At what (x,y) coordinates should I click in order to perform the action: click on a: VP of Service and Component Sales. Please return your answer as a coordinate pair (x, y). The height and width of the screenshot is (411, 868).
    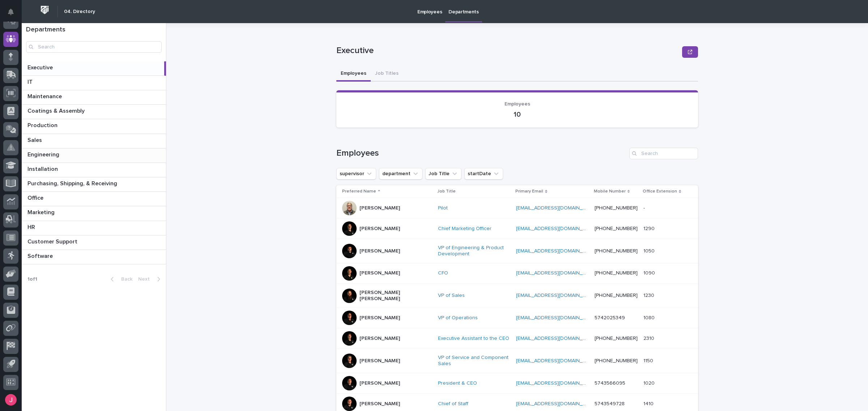
    Looking at the image, I should click on (474, 361).